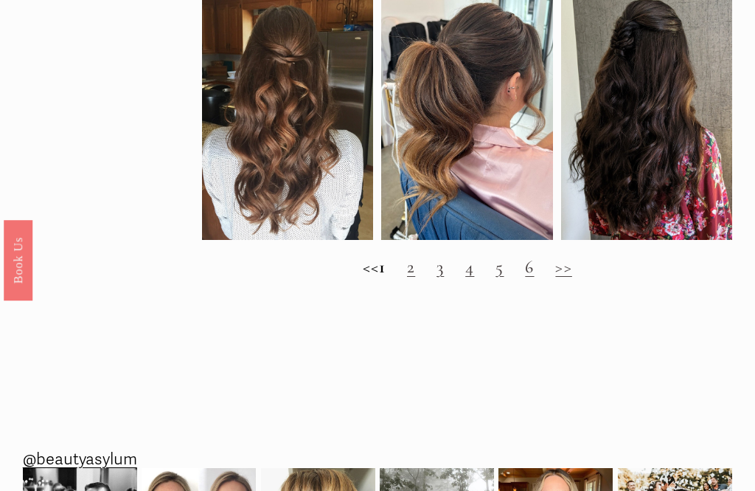 The image size is (755, 491). Describe the element at coordinates (411, 266) in the screenshot. I see `a: 2` at that location.